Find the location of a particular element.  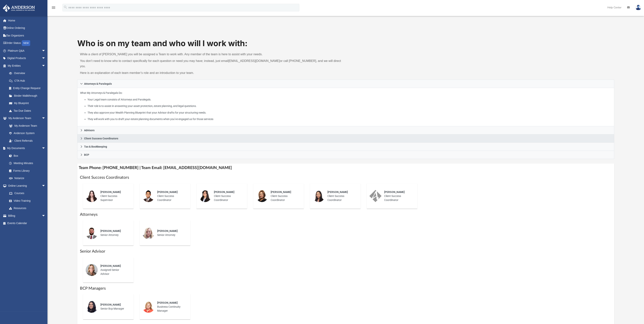

a: Anderson System is located at coordinates (27, 133).